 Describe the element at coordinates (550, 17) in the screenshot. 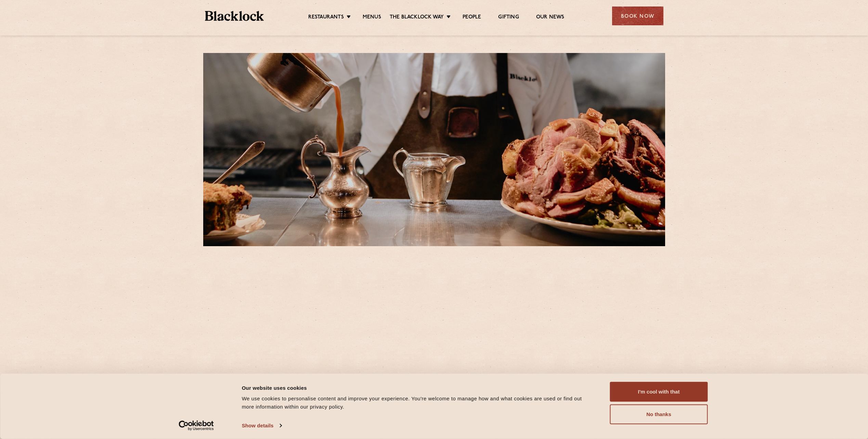

I see `a: Our News` at that location.